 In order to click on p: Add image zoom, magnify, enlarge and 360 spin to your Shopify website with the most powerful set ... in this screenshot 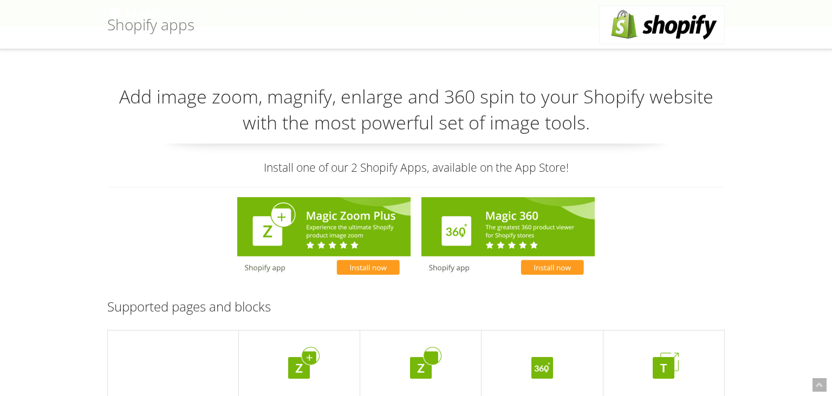, I will do `click(416, 114)`.